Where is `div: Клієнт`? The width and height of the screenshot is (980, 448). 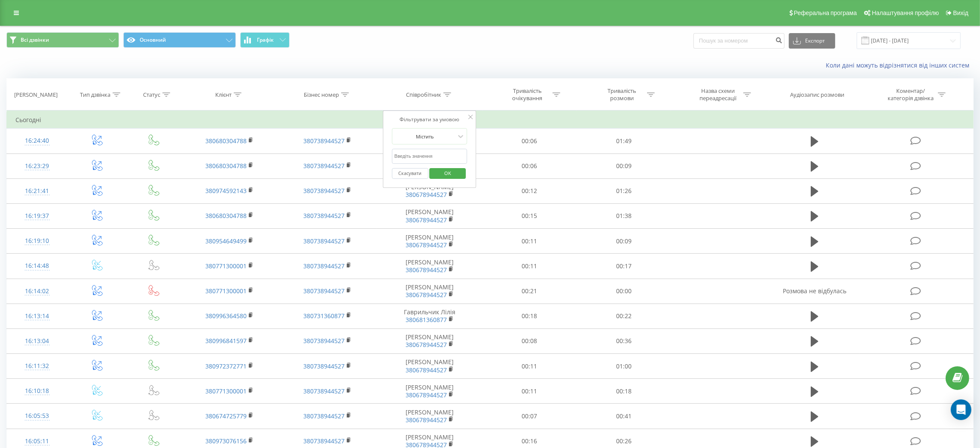 div: Клієнт is located at coordinates (223, 95).